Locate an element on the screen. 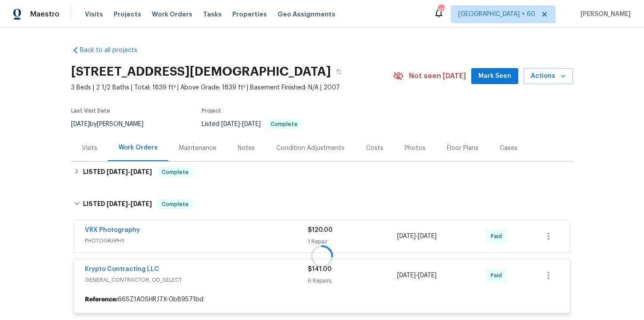  span: 3 Beds | 2 1/2 Baths | Total: 1839 ft² | Above Grade: 1839 ft² | Basement Finished: N/A | 2007 is located at coordinates (232, 88).